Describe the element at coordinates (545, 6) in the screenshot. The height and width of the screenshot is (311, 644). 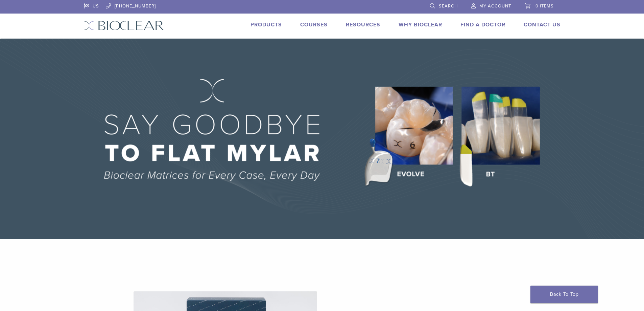
I see `span: 0 items` at that location.